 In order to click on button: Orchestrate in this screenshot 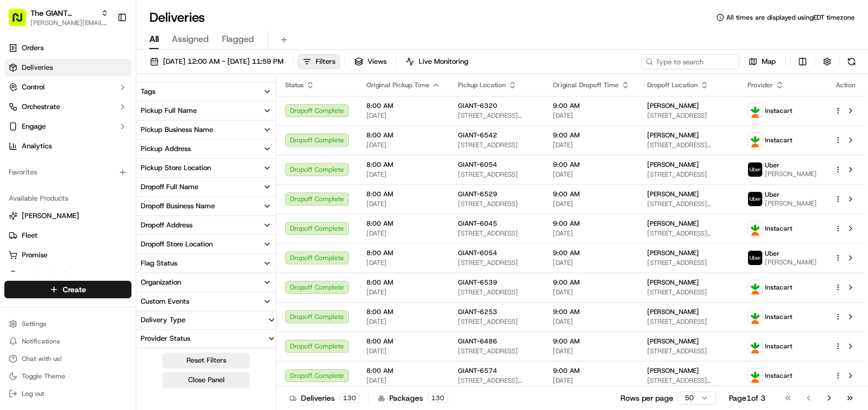, I will do `click(67, 107)`.